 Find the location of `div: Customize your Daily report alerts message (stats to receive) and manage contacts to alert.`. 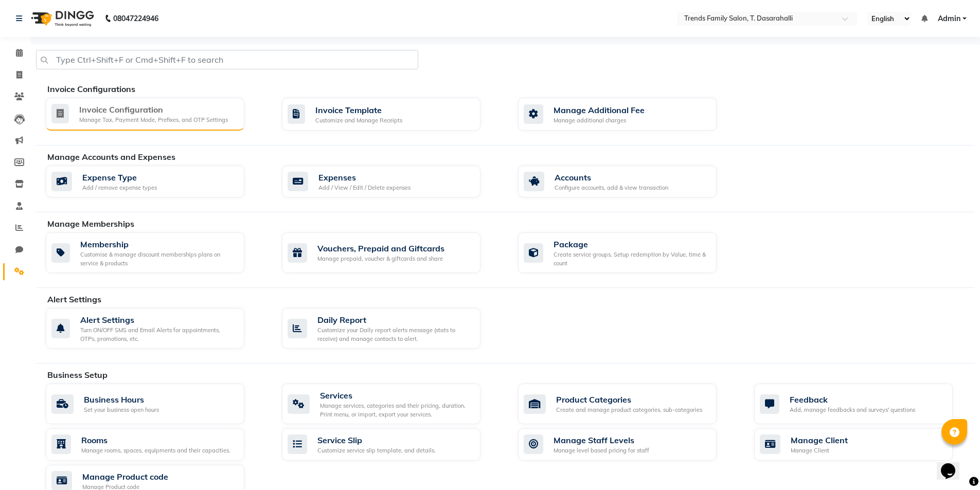

div: Customize your Daily report alerts message (stats to receive) and manage contacts to alert. is located at coordinates (395, 334).